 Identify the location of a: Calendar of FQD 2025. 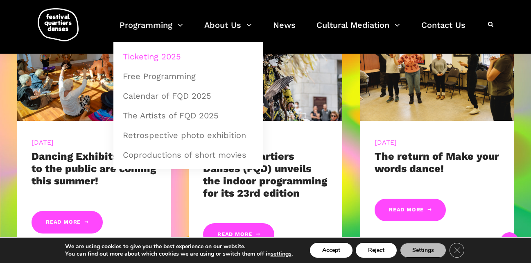
(188, 96).